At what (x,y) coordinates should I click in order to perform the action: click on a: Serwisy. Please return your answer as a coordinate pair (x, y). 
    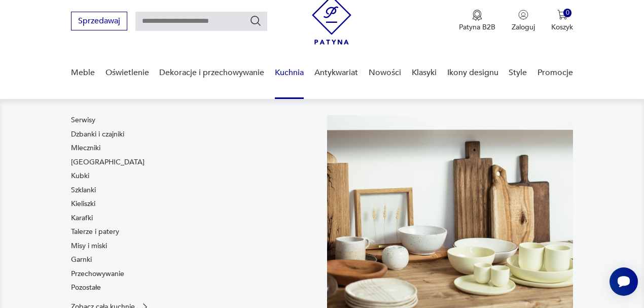
    Looking at the image, I should click on (83, 120).